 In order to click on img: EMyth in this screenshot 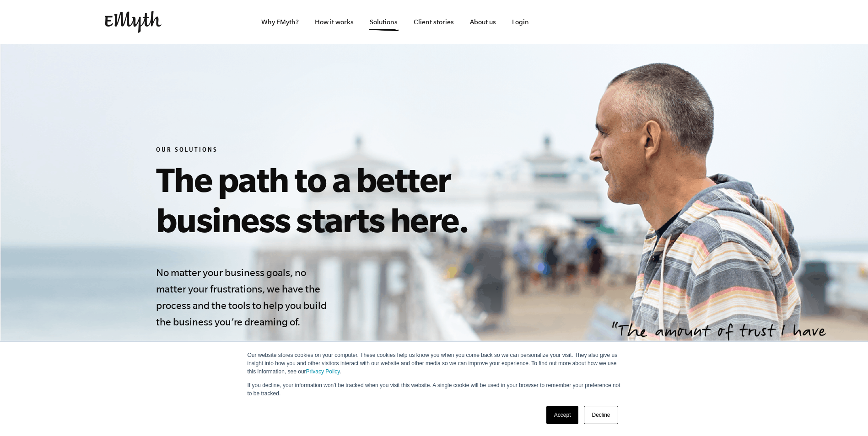, I will do `click(133, 22)`.